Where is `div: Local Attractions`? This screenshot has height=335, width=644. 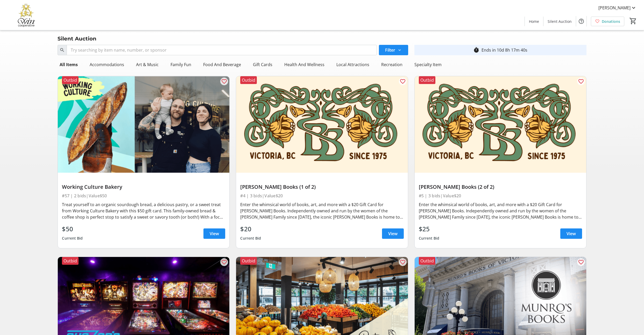 div: Local Attractions is located at coordinates (352, 65).